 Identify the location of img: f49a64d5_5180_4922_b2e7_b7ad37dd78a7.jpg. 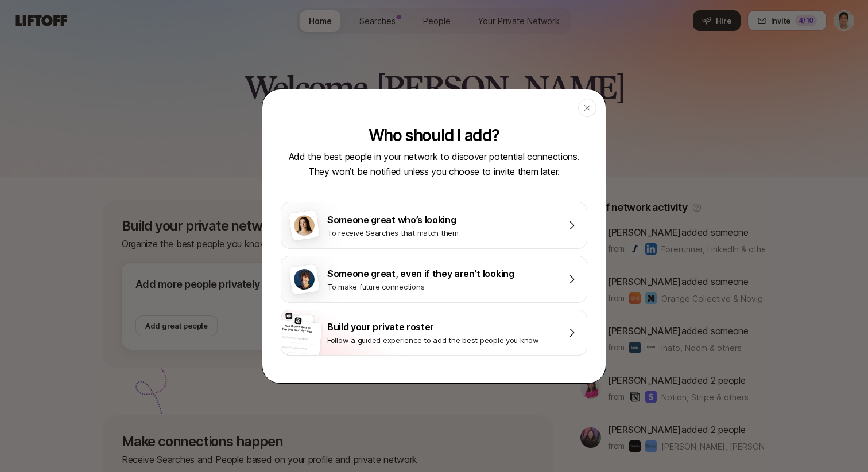
(289, 316).